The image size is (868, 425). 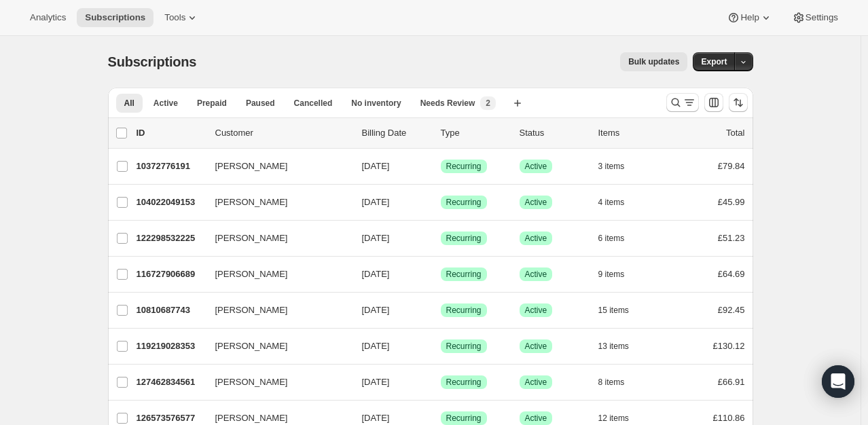 I want to click on p: 122298532225, so click(x=171, y=239).